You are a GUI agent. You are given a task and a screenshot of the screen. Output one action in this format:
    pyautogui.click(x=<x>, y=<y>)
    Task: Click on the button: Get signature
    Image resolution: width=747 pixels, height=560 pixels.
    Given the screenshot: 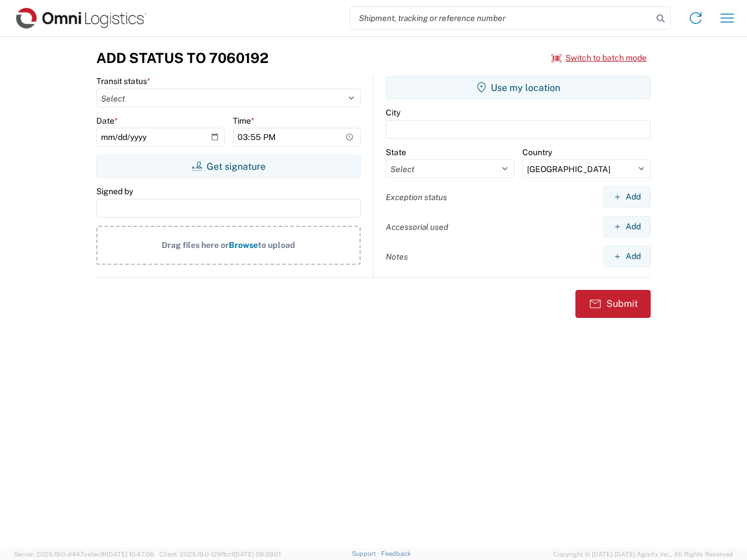 What is the action you would take?
    pyautogui.click(x=228, y=166)
    